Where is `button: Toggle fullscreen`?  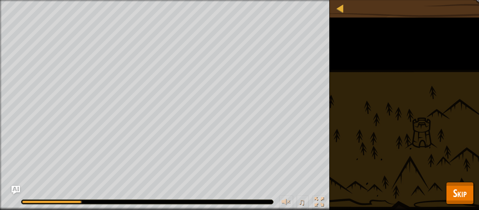
button: Toggle fullscreen is located at coordinates (319, 203).